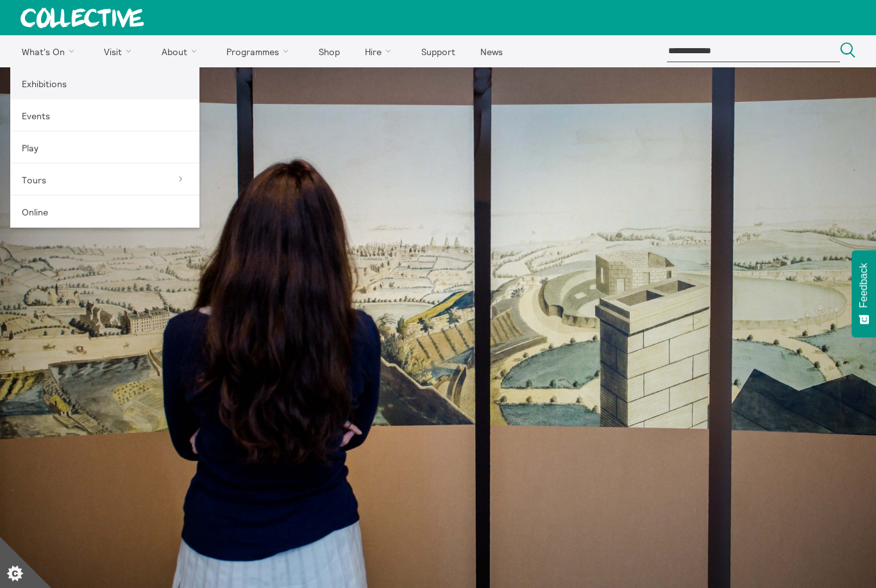 The height and width of the screenshot is (588, 876). Describe the element at coordinates (260, 52) in the screenshot. I see `a: Programmes` at that location.